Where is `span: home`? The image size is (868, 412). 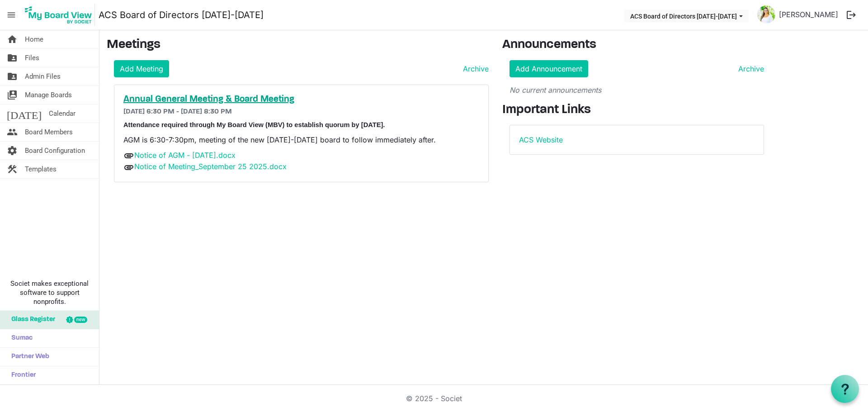
span: home is located at coordinates (12, 40).